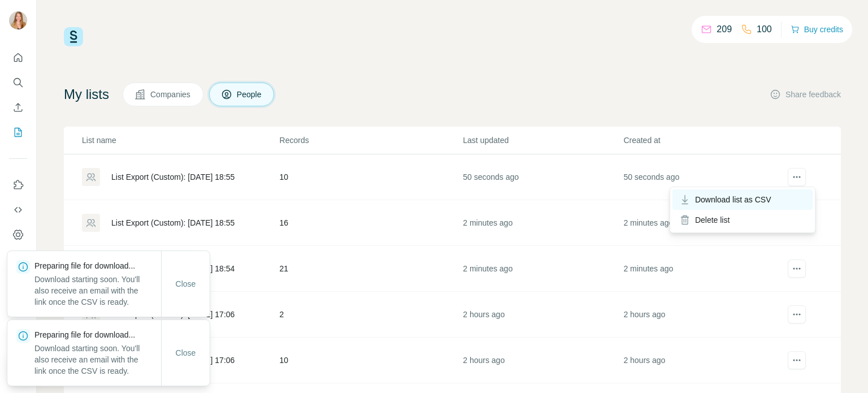  What do you see at coordinates (87, 95) in the screenshot?
I see `h4: My lists` at bounding box center [87, 95].